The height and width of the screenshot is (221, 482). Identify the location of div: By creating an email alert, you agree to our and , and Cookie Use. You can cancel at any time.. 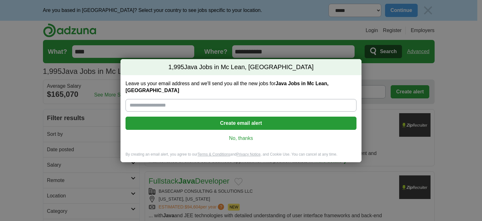
(241, 157).